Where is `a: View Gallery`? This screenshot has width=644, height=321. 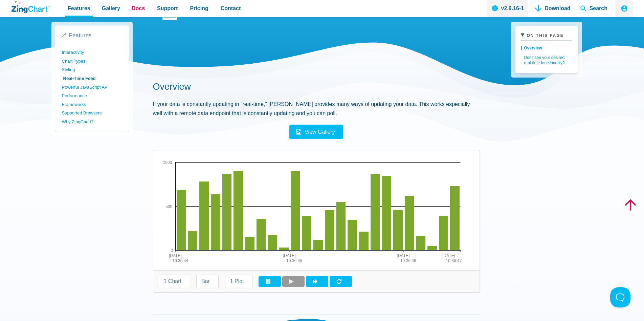
a: View Gallery is located at coordinates (316, 132).